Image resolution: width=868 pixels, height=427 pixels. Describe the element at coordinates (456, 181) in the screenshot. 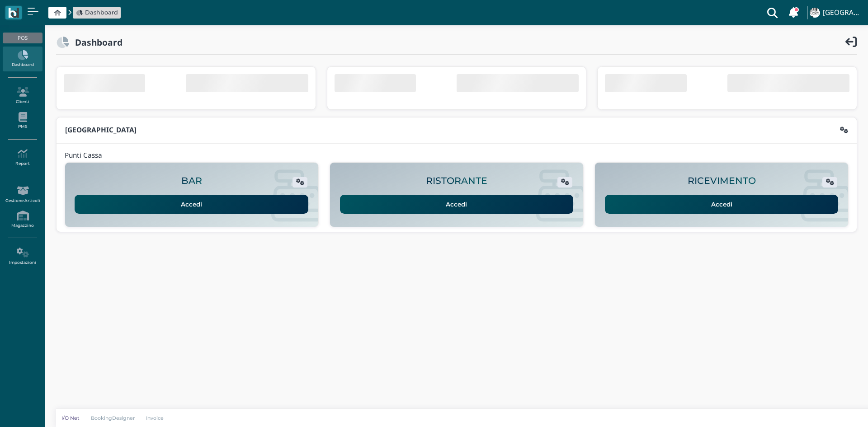

I see `h2: RISTORANTE` at that location.